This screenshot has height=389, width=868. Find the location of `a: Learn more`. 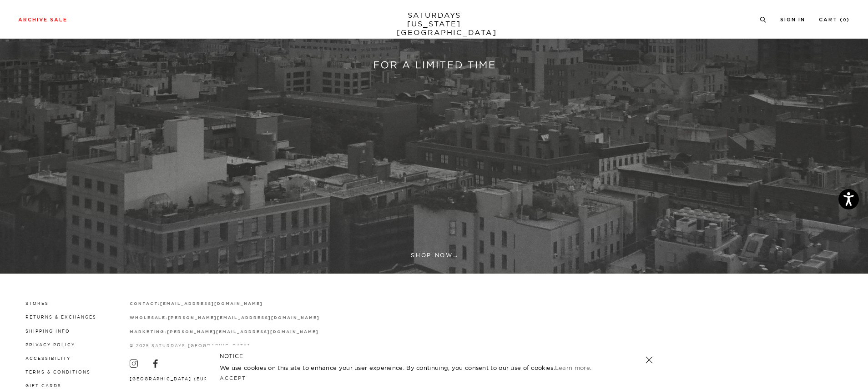

a: Learn more is located at coordinates (572, 368).